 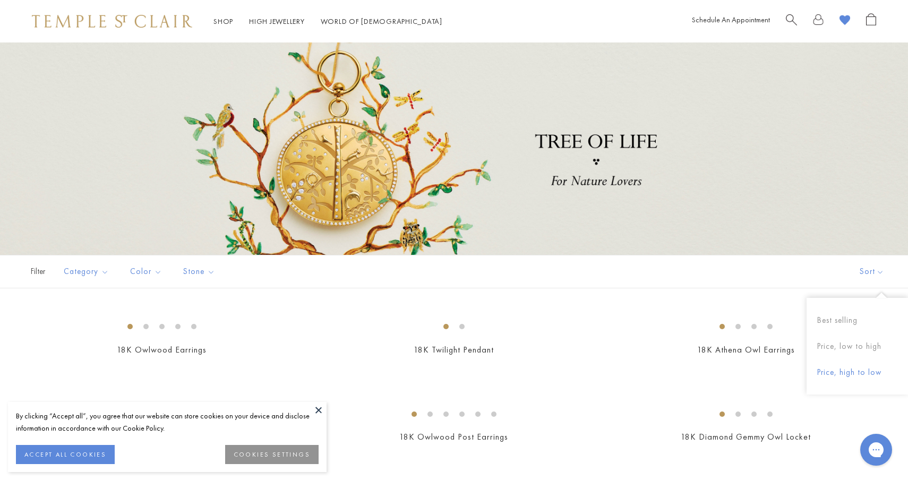 What do you see at coordinates (871, 21) in the screenshot?
I see `a: Open Shopping Bag` at bounding box center [871, 21].